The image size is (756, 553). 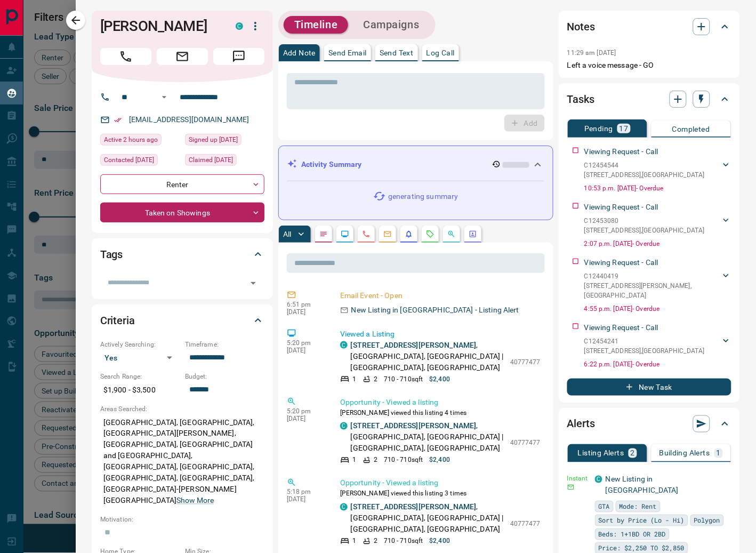 What do you see at coordinates (224, 141) in the screenshot?
I see `div: Sat Mar 09 2024` at bounding box center [224, 141].